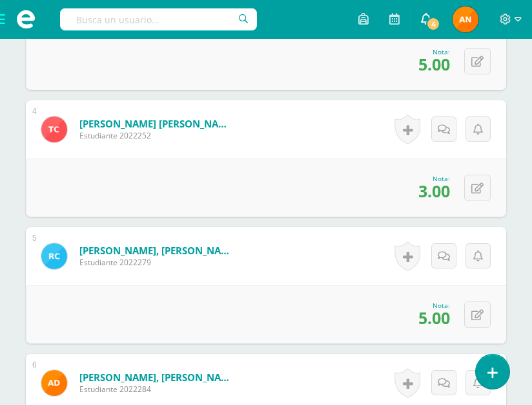  I want to click on img: 6e5d2a59b032968e530f96f4f3ce5ba6.png, so click(54, 382).